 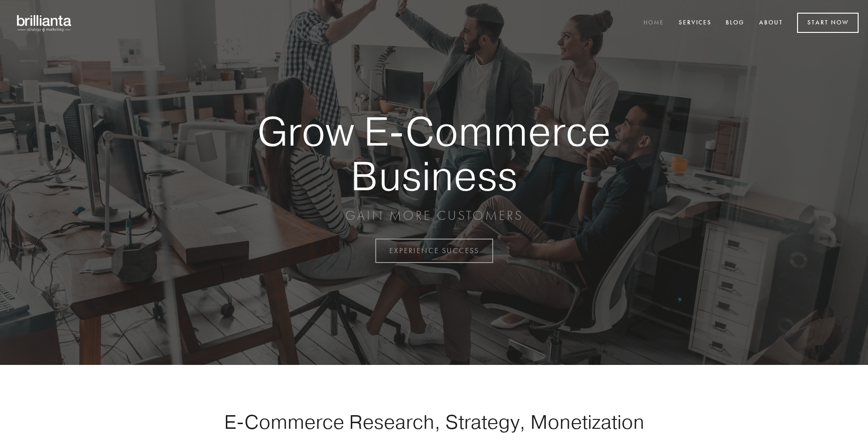 I want to click on a: Home, so click(x=654, y=23).